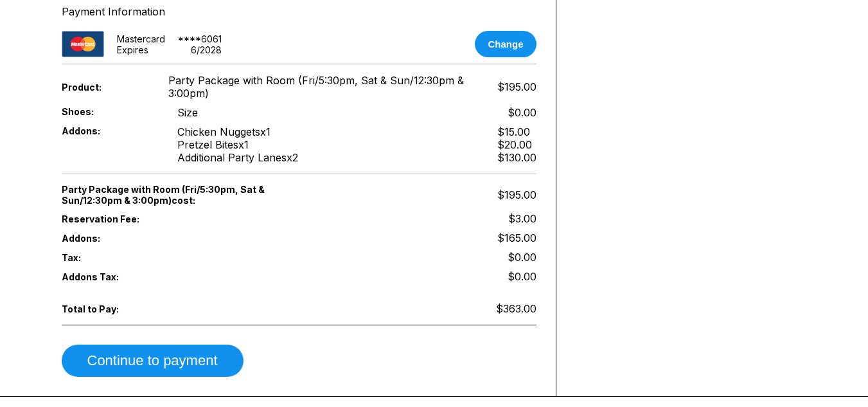 This screenshot has height=407, width=868. I want to click on div: 6 / 2028, so click(207, 50).